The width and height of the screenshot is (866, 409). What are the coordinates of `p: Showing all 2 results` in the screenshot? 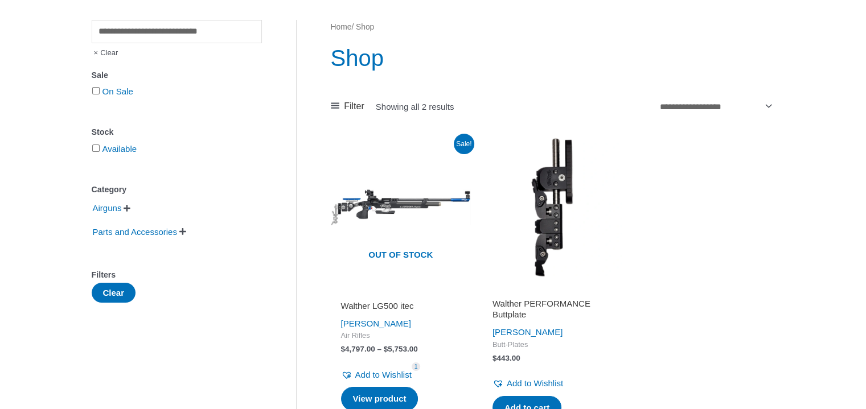 It's located at (415, 106).